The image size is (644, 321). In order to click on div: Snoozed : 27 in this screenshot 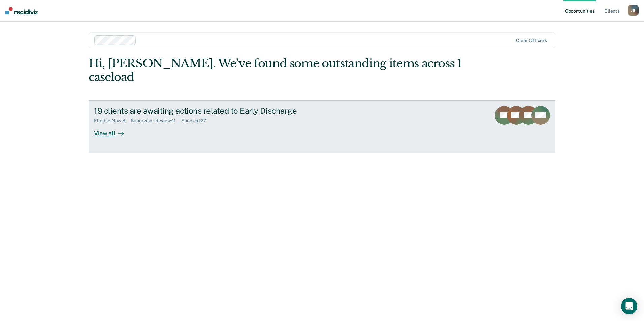, I will do `click(196, 121)`.